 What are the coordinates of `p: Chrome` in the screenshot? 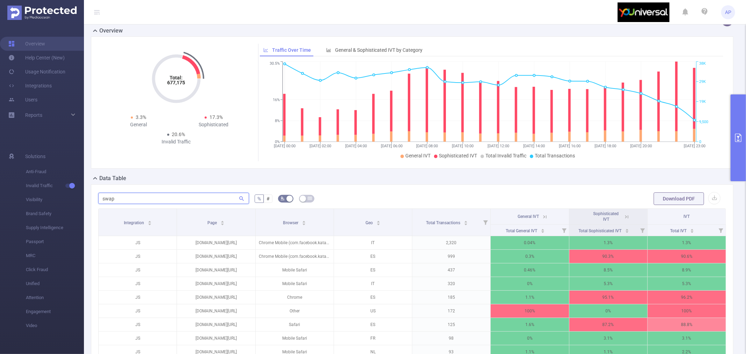 It's located at (295, 297).